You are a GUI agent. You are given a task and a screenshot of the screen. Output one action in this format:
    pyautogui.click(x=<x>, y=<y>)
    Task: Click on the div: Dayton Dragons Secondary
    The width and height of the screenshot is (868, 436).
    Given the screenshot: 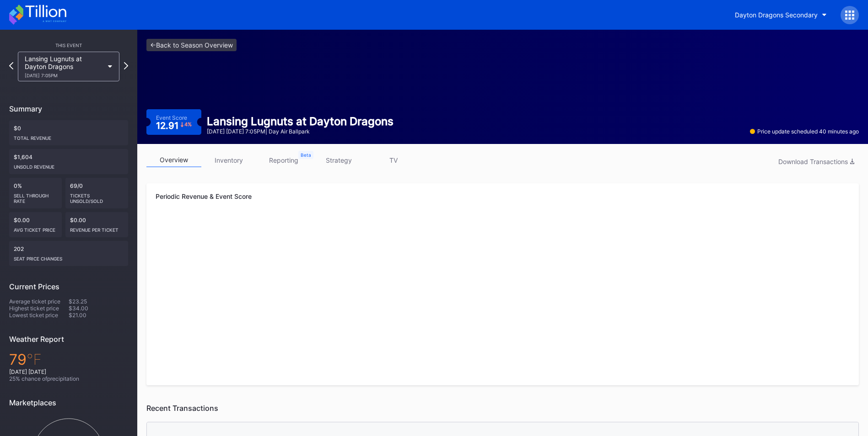 What is the action you would take?
    pyautogui.click(x=776, y=14)
    